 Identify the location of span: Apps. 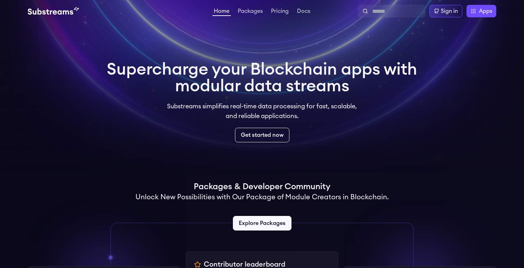
(486, 11).